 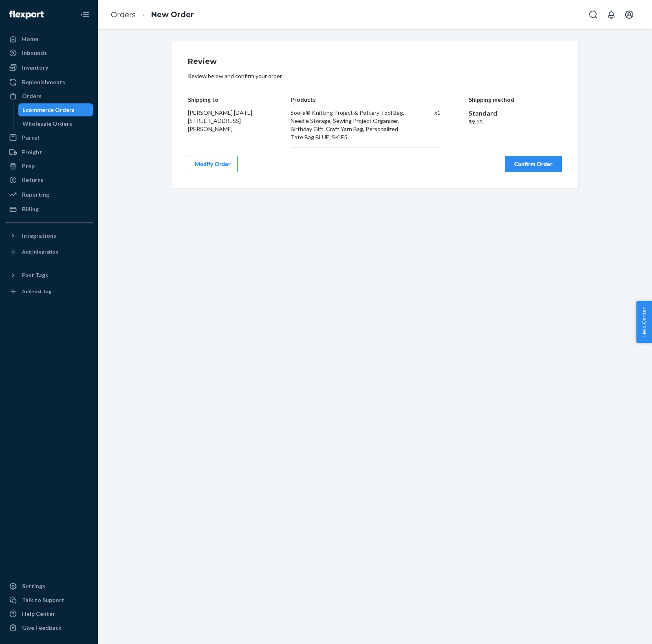 I want to click on div: Add Integration, so click(x=40, y=251).